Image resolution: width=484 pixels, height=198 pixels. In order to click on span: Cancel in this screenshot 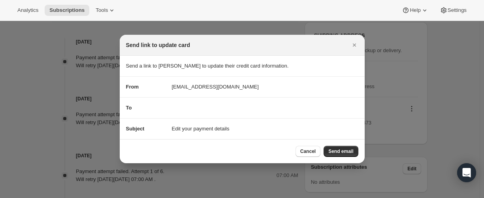, I will do `click(308, 151)`.